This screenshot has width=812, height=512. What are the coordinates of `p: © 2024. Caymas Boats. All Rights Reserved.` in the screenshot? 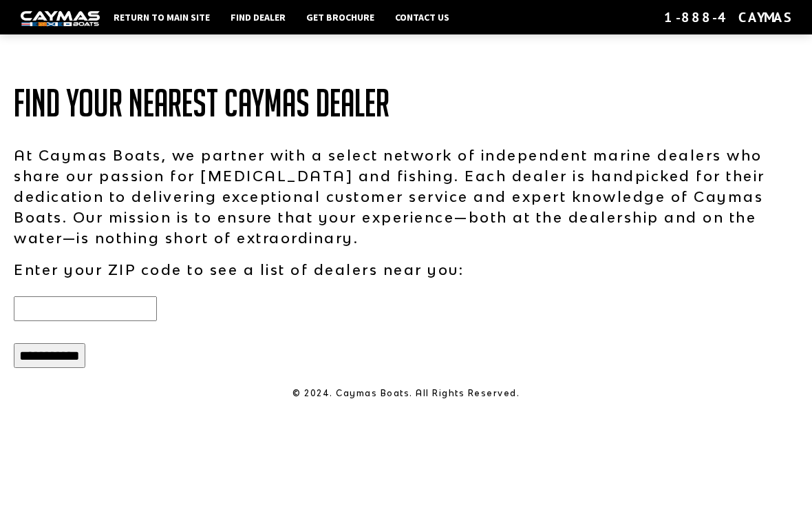 It's located at (406, 394).